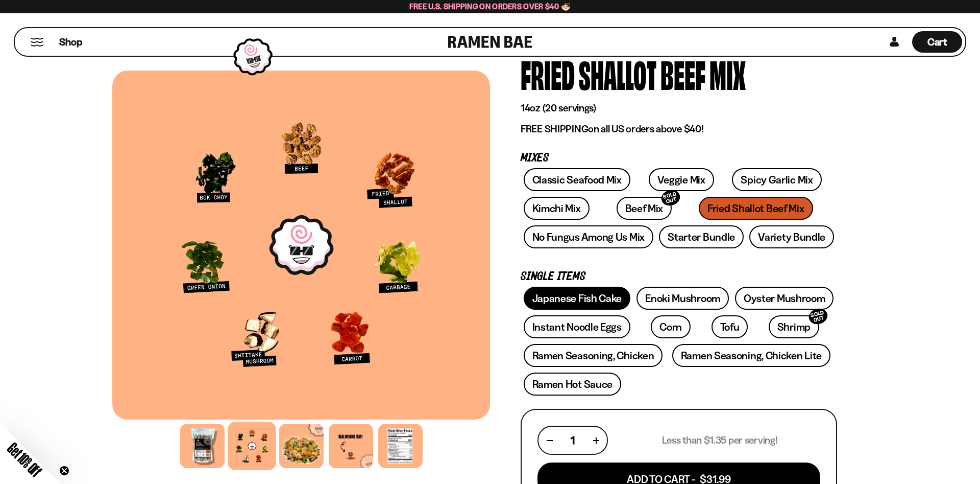 The width and height of the screenshot is (980, 484). What do you see at coordinates (573, 384) in the screenshot?
I see `a: Ramen Hot Sauce` at bounding box center [573, 384].